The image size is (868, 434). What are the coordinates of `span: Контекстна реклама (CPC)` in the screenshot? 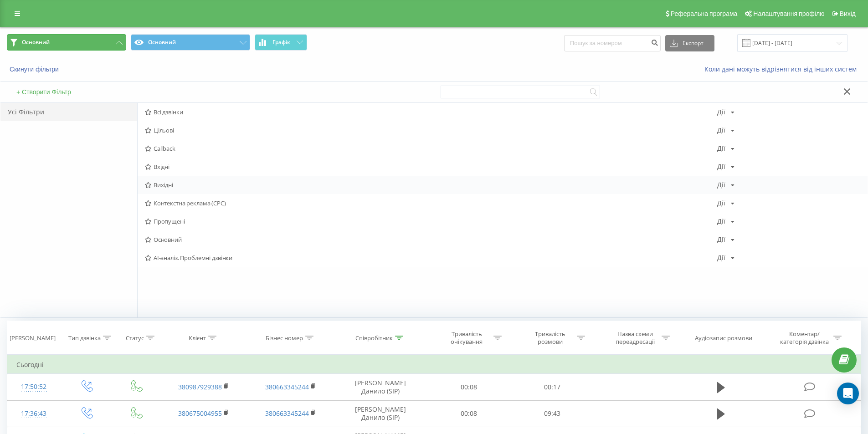 It's located at (431, 203).